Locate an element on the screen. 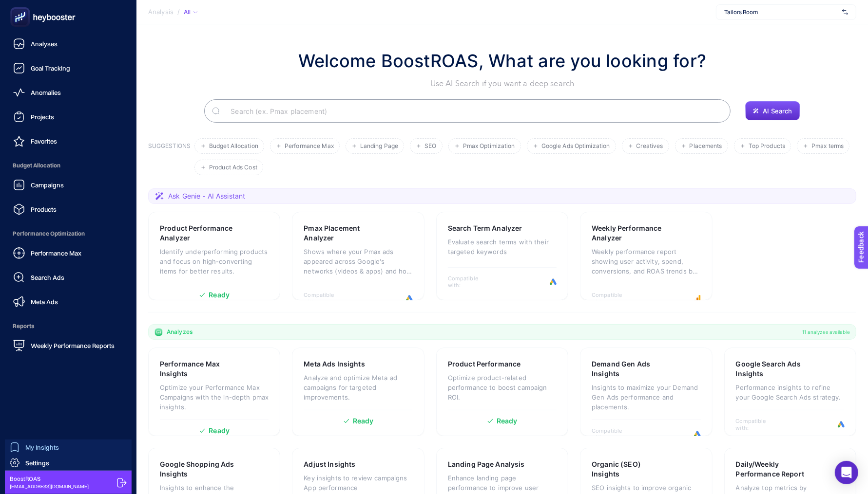 The image size is (868, 494). a: Search Term AnalyzerEvaluate search terms with their targeted keywordsCompatible with: is located at coordinates (502, 256).